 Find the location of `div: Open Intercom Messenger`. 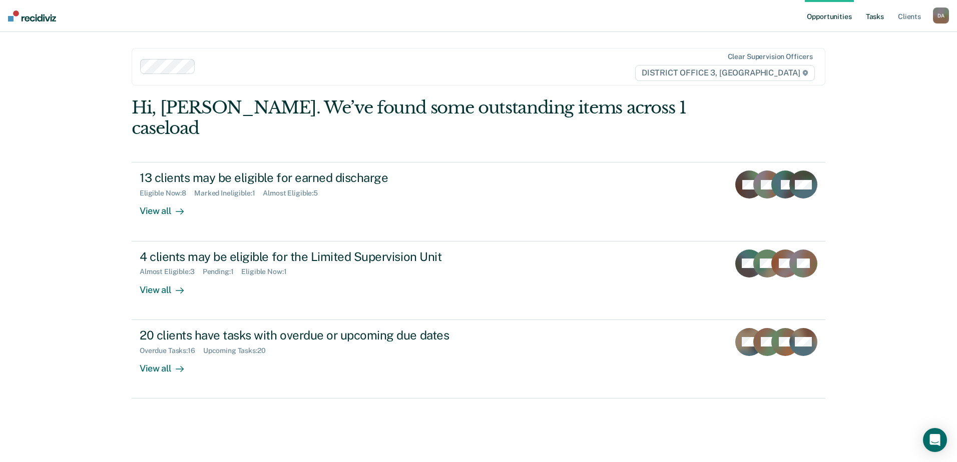

div: Open Intercom Messenger is located at coordinates (935, 440).